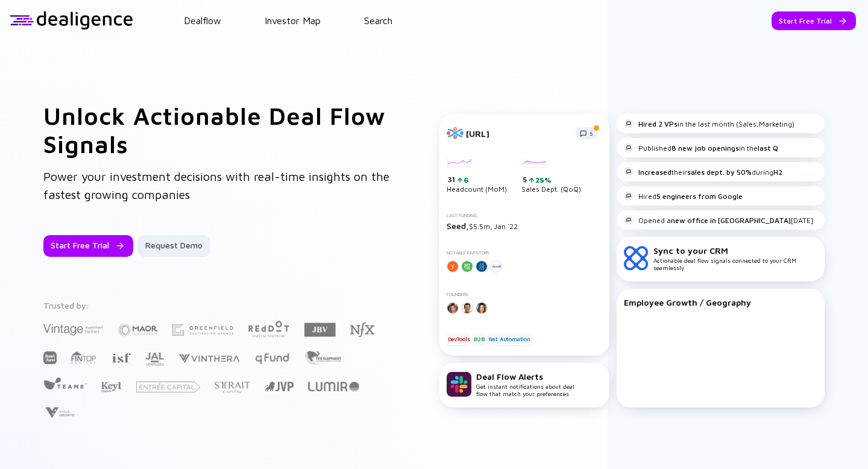 Image resolution: width=868 pixels, height=469 pixels. I want to click on strong: Increased, so click(655, 172).